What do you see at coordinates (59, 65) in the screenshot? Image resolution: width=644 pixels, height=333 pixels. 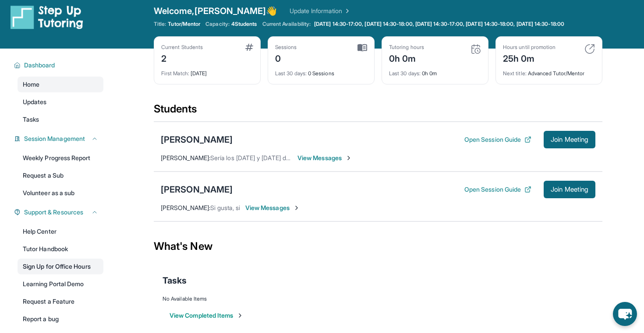 I see `button: Dashboard` at bounding box center [59, 65].